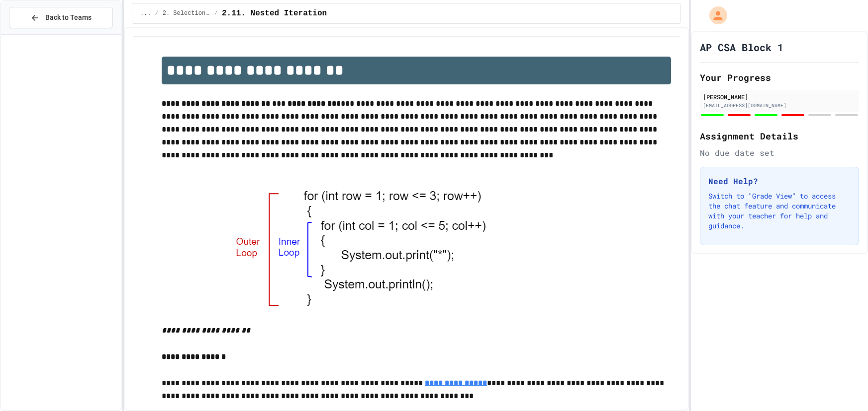  Describe the element at coordinates (779, 153) in the screenshot. I see `div: No due date set` at that location.